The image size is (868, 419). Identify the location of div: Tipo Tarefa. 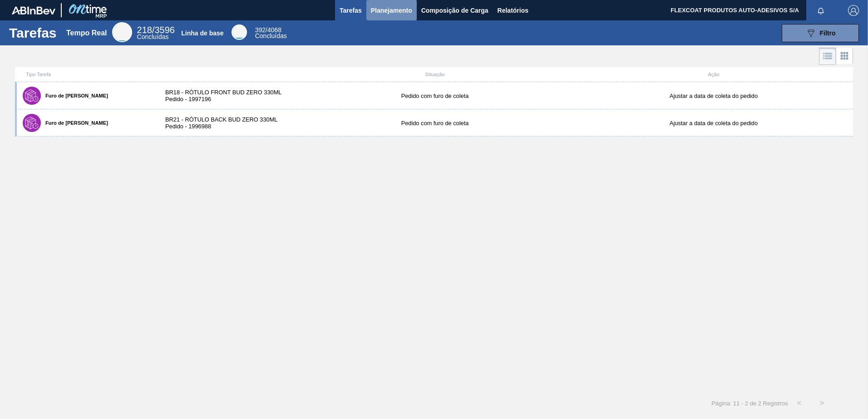
(87, 74).